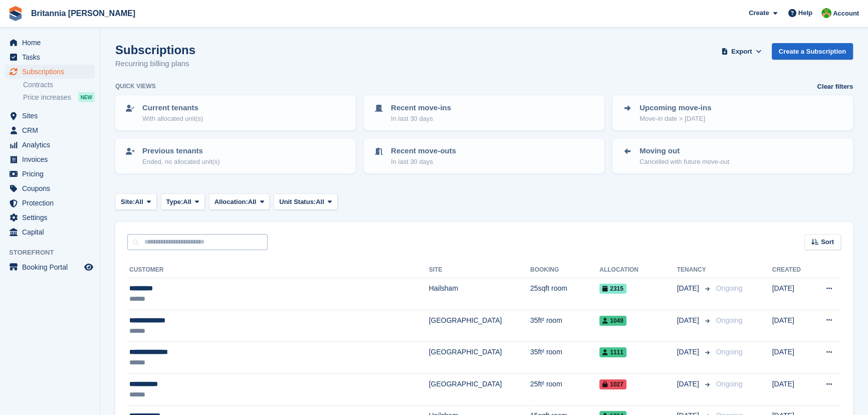 The image size is (868, 415). I want to click on span: Subscriptions, so click(52, 72).